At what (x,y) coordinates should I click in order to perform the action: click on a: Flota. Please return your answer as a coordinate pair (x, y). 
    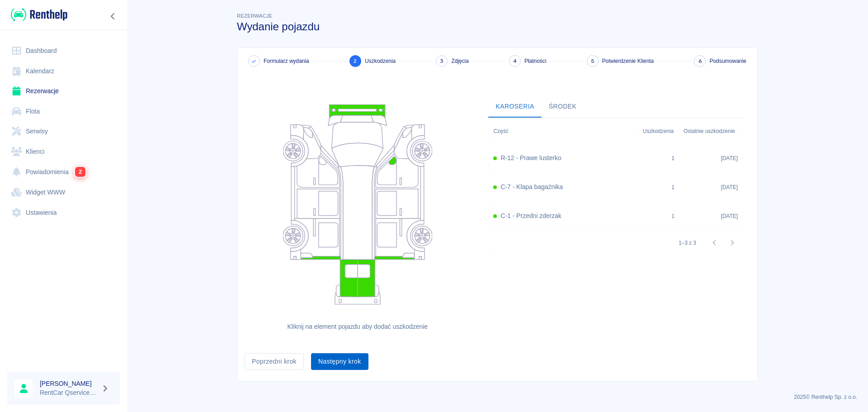
    Looking at the image, I should click on (63, 111).